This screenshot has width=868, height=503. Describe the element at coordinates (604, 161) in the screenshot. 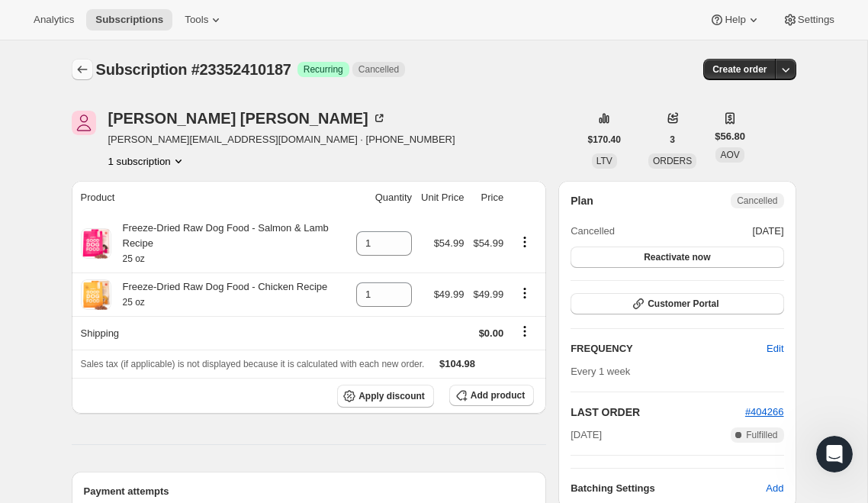

I see `span: LTV` at that location.